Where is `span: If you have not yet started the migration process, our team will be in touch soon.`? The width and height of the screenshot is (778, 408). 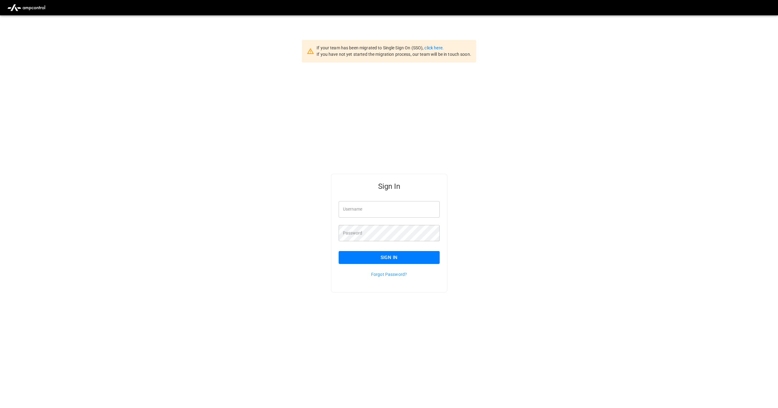
span: If you have not yet started the migration process, our team will be in touch soon. is located at coordinates (394, 54).